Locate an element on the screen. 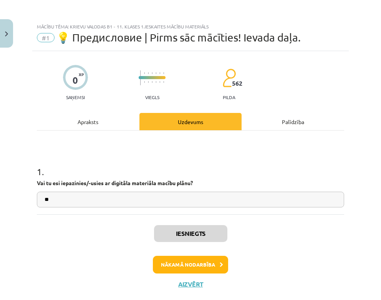  span: 💡 Предисловие | Pirms sāc mācīties! Ievada daļa. is located at coordinates (178, 37).